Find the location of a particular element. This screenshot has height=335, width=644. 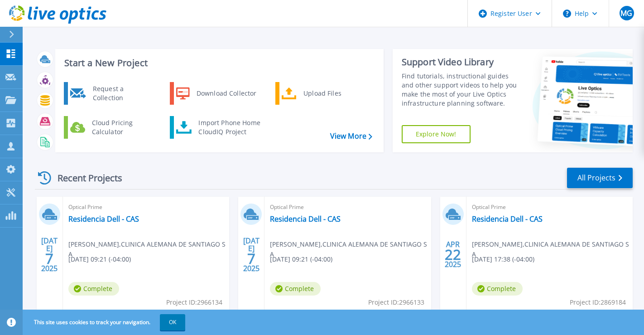

div: APR 2025 is located at coordinates (453, 254).